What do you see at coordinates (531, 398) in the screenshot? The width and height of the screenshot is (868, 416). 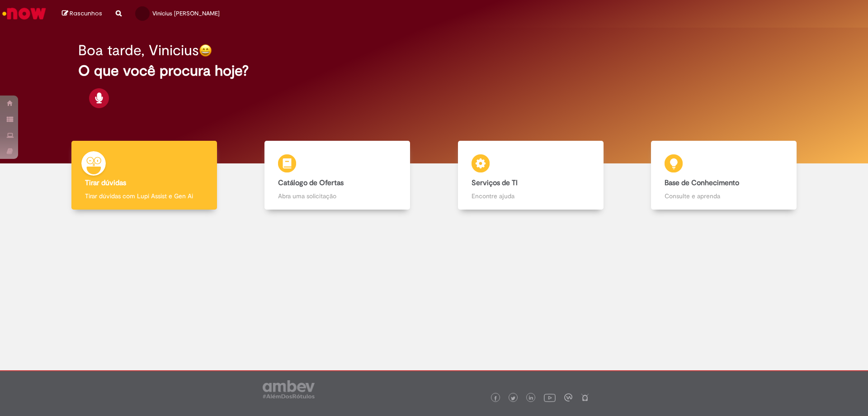 I see `img: logo_footer_linkedin.png` at bounding box center [531, 398].